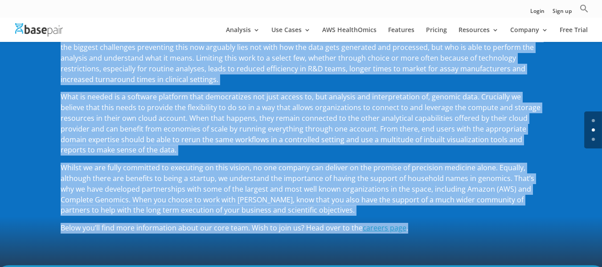 Image resolution: width=602 pixels, height=267 pixels. I want to click on a: 1, so click(593, 130).